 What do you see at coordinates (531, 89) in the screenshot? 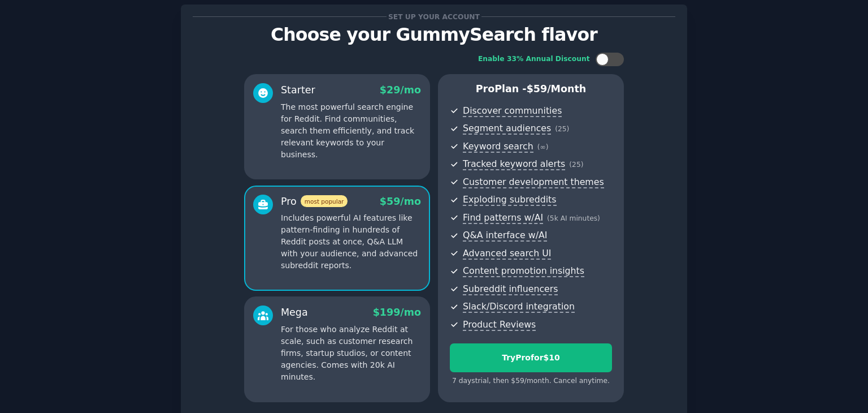
I see `p: Pro Plan -` at bounding box center [531, 89].